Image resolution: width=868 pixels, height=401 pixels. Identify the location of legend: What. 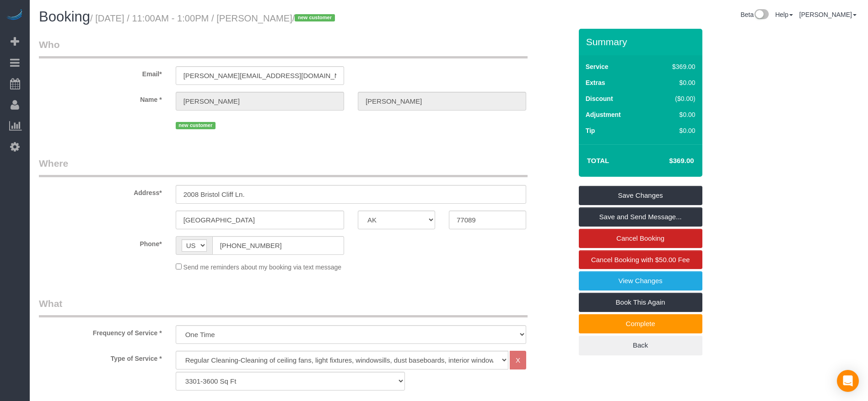
(283, 307).